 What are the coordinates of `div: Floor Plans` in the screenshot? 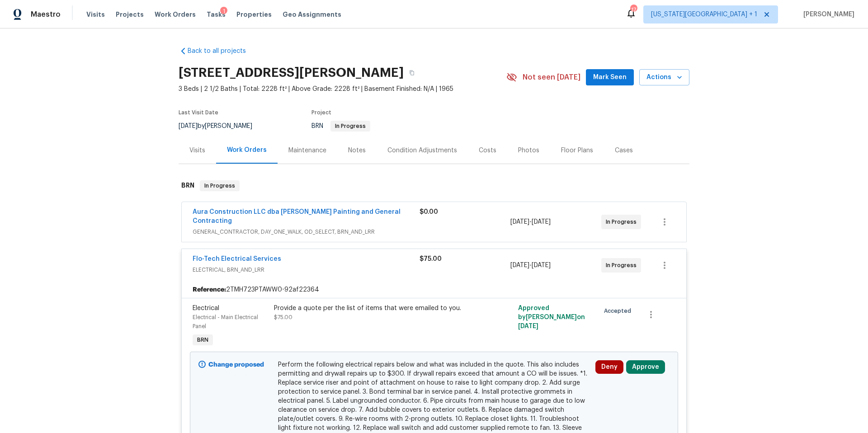 It's located at (577, 151).